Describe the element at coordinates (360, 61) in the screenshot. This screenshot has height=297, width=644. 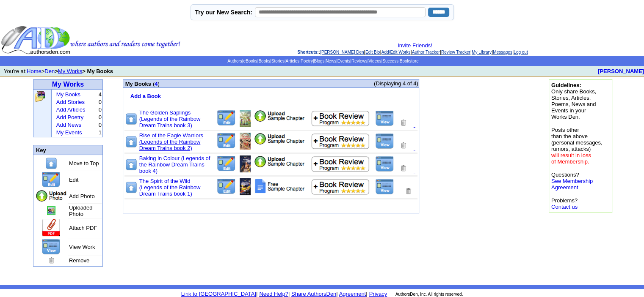
I see `a: Reviews` at that location.